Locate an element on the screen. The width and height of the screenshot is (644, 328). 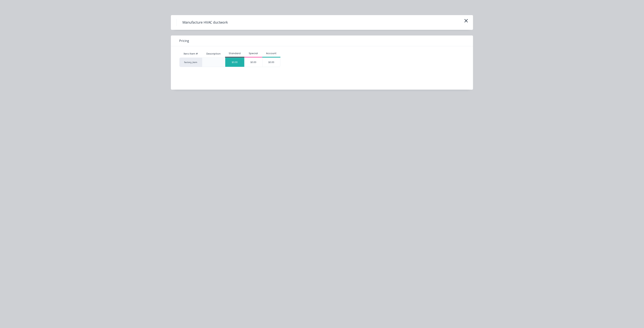
div: Standard is located at coordinates (235, 53).